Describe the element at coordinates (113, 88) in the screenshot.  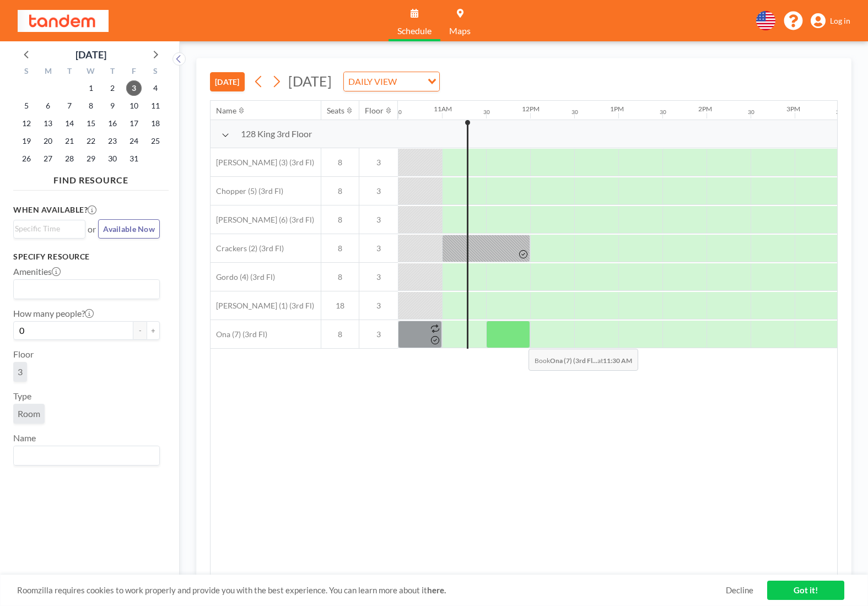
I see `span: Thursday, October 2, 2025` at that location.